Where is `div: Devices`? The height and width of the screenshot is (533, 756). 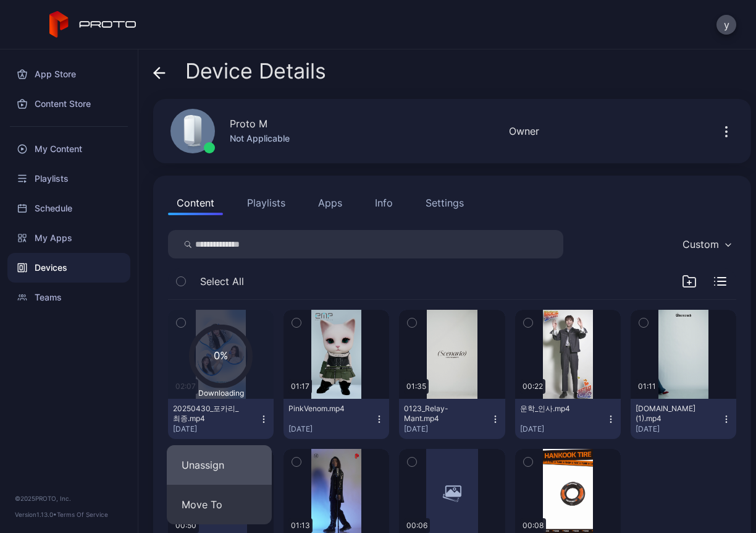 div: Devices is located at coordinates (69, 267).